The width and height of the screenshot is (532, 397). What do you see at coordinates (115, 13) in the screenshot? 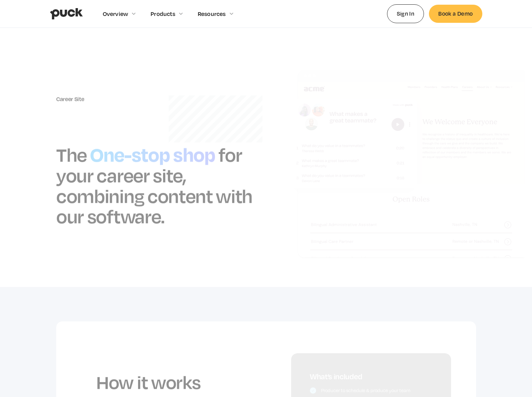
I see `div: Overview` at bounding box center [115, 13].